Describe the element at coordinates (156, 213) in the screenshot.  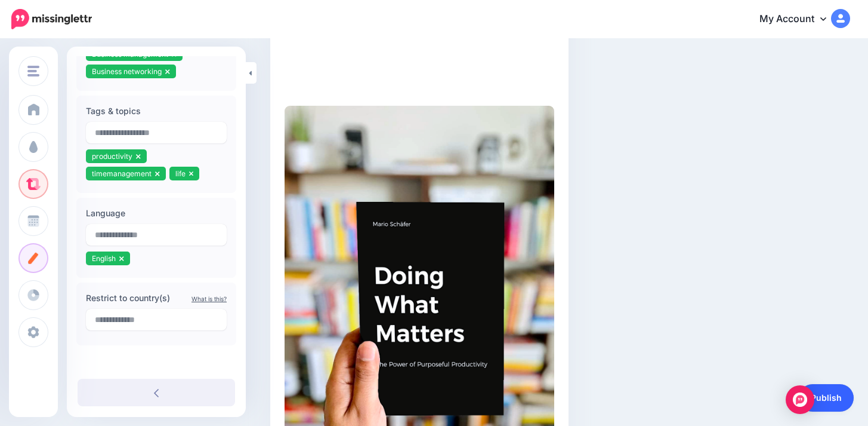
I see `label: Language` at that location.